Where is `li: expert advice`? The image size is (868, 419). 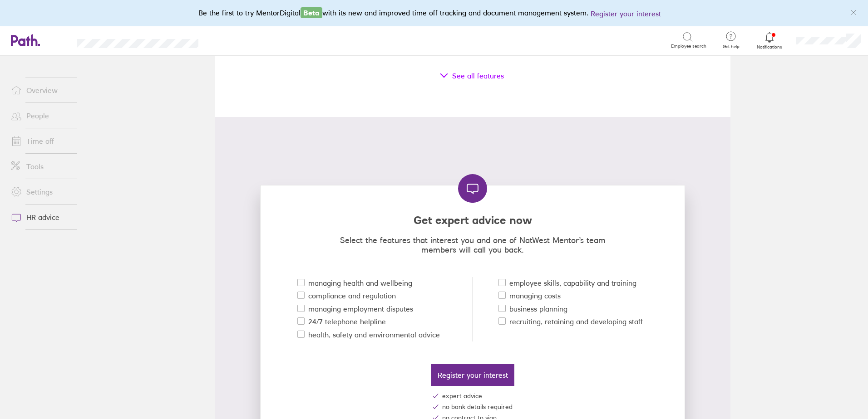 li: expert advice is located at coordinates (472, 396).